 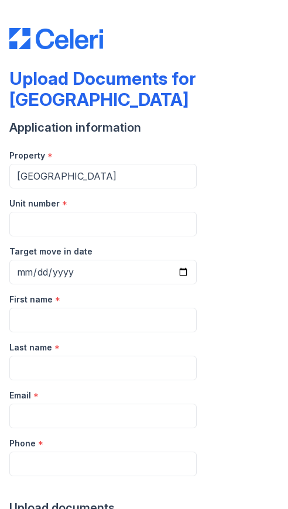 I want to click on div: Application information, so click(x=144, y=128).